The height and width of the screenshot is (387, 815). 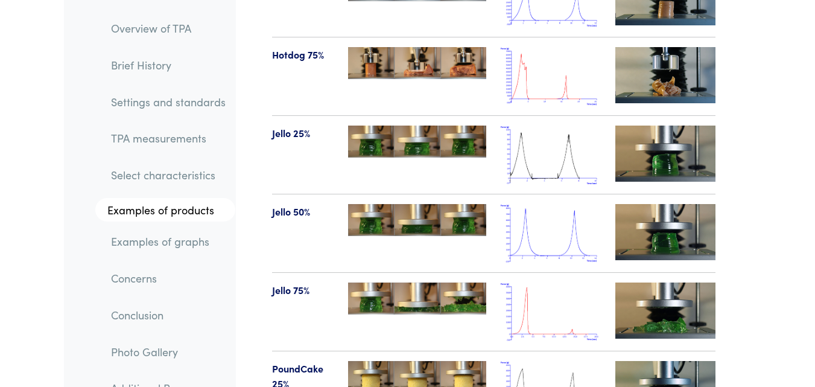 What do you see at coordinates (417, 141) in the screenshot?
I see `img: jello-25-123-tpa.jpg` at bounding box center [417, 141].